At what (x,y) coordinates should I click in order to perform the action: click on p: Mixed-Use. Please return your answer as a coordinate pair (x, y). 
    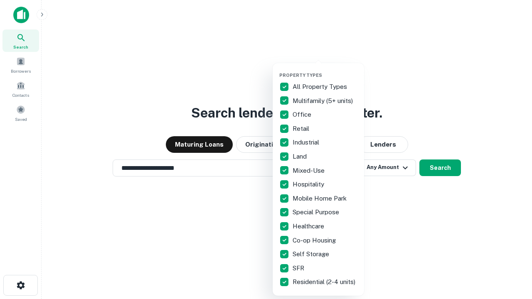
    Looking at the image, I should click on (309, 171).